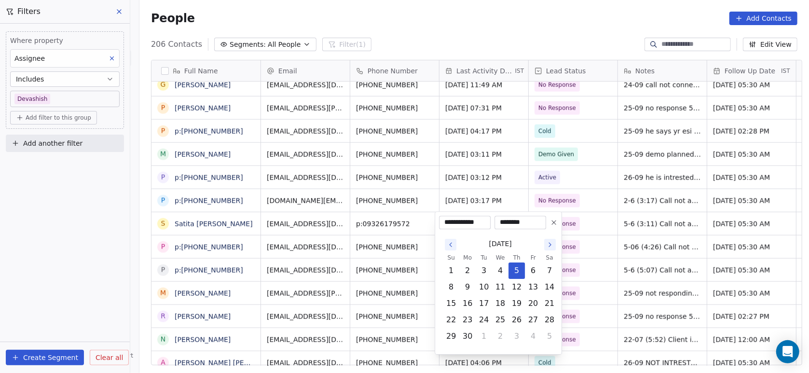  Describe the element at coordinates (533, 336) in the screenshot. I see `button: Friday, July 4th, 2025` at that location.